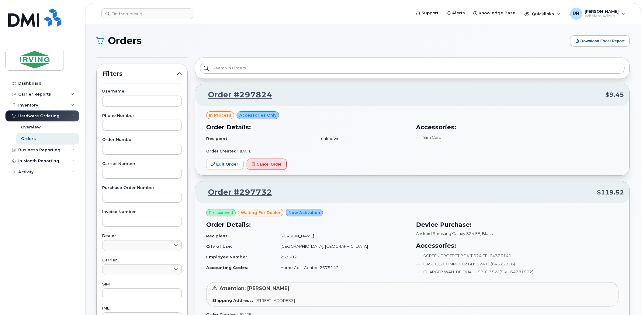  Describe the element at coordinates (142, 188) in the screenshot. I see `label: Purchase Order Number` at that location.